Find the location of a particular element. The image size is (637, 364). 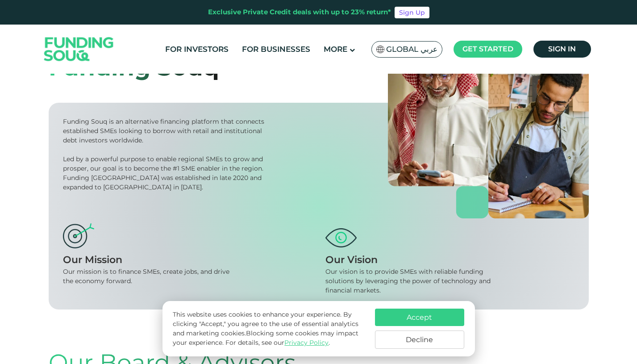

a: For Businesses is located at coordinates (276, 49).